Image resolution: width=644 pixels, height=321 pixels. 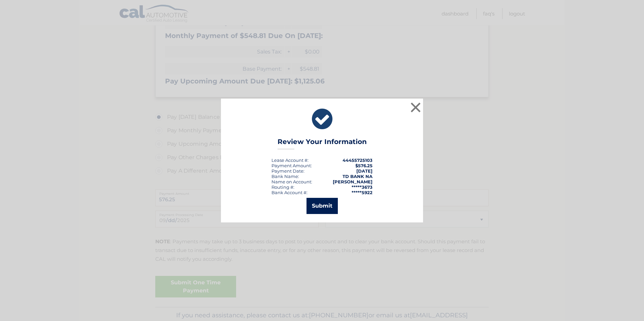 What do you see at coordinates (357, 176) in the screenshot?
I see `strong: TD BANK NA` at bounding box center [357, 176].